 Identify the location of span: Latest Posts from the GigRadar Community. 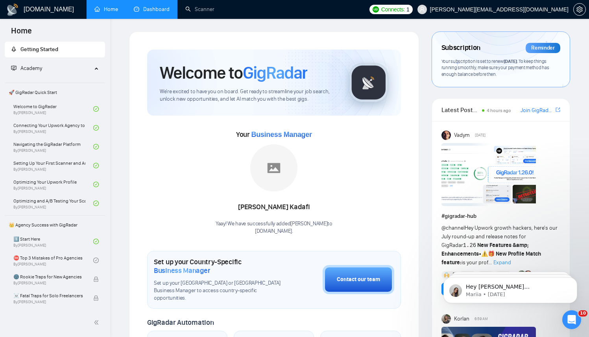
(461, 110).